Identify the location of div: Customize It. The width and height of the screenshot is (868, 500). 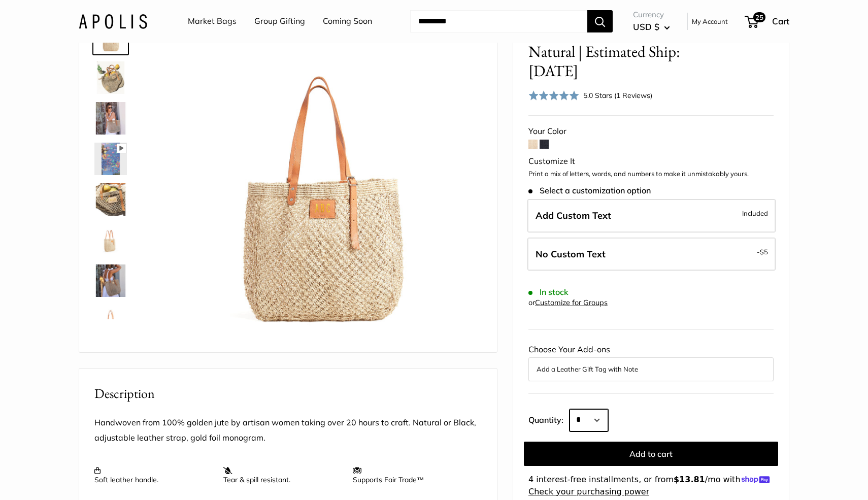
(651, 162).